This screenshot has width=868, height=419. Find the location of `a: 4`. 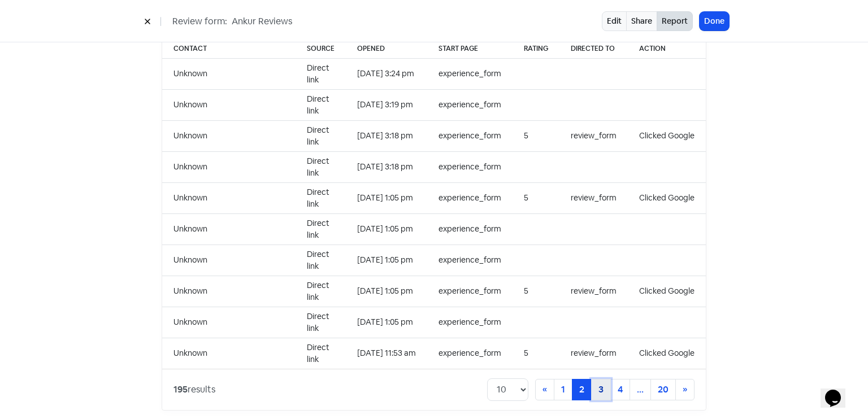

a: 4 is located at coordinates (620, 390).